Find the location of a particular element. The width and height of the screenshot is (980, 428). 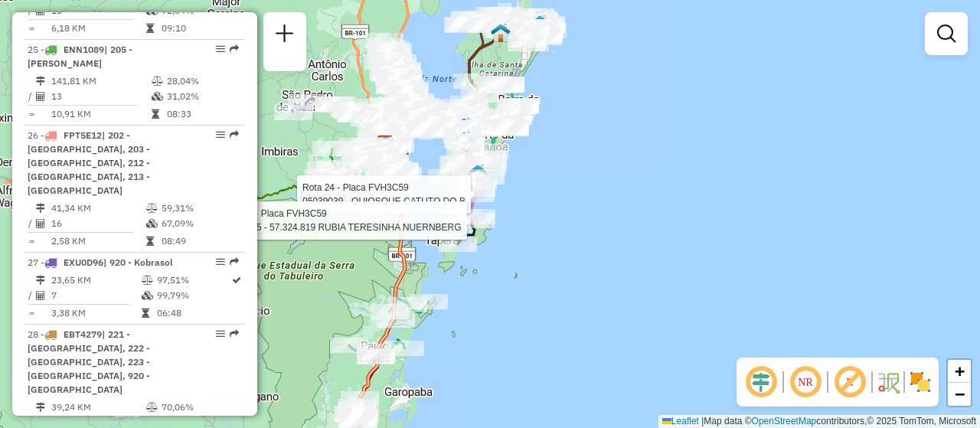

td: 41,34 KM is located at coordinates (98, 209).